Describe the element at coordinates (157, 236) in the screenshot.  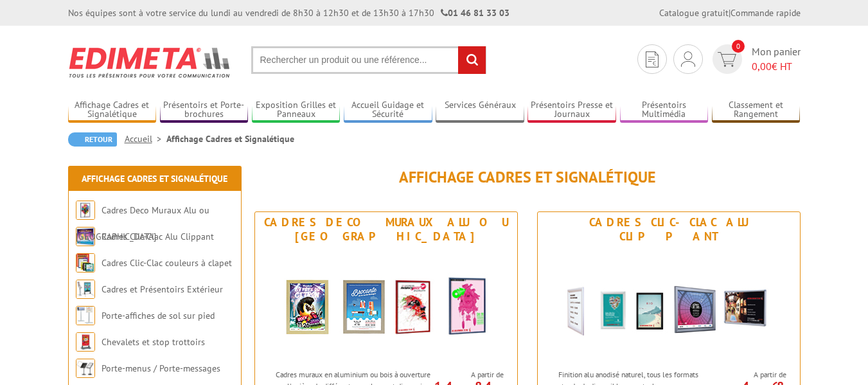
I see `a: Cadres Clic-Clac Alu Clippant` at that location.